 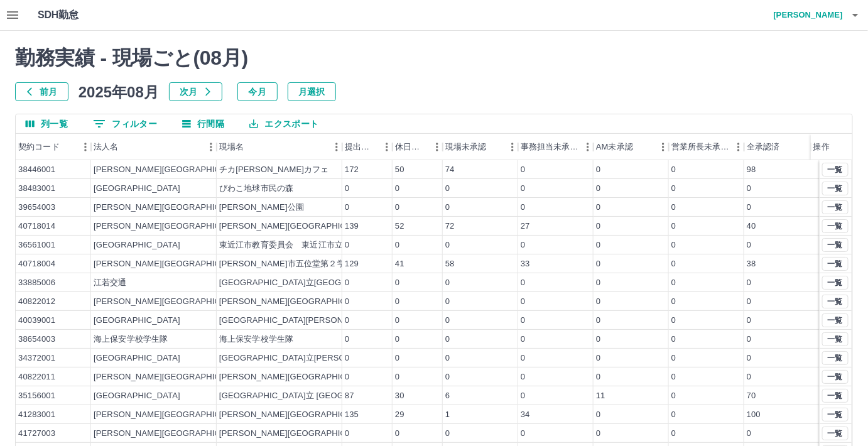 I want to click on div: 江若交通, so click(x=110, y=283).